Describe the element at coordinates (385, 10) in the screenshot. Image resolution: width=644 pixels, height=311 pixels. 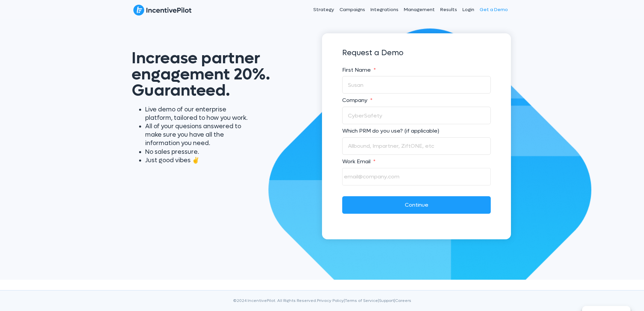
I see `a: Integrations` at that location.